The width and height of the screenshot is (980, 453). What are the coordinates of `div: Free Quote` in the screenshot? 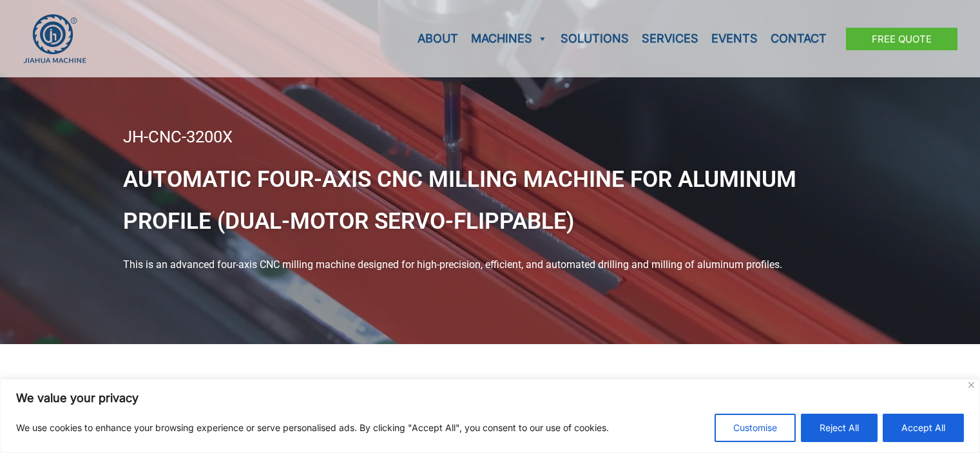 It's located at (901, 39).